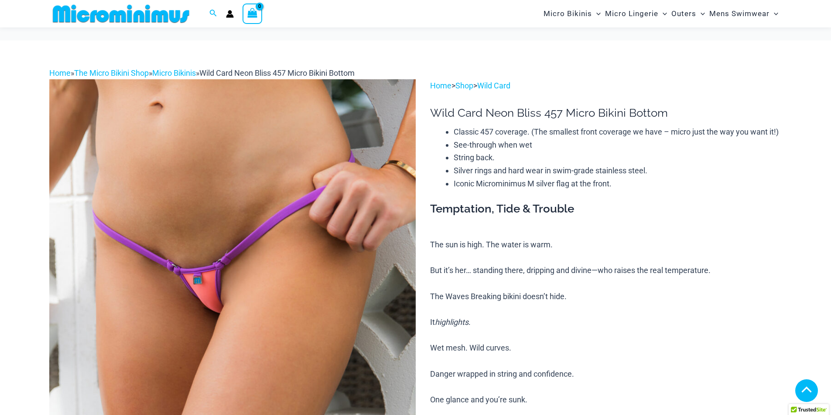 Image resolution: width=831 pixels, height=415 pixels. What do you see at coordinates (739, 14) in the screenshot?
I see `span: Mens Swimwear` at bounding box center [739, 14].